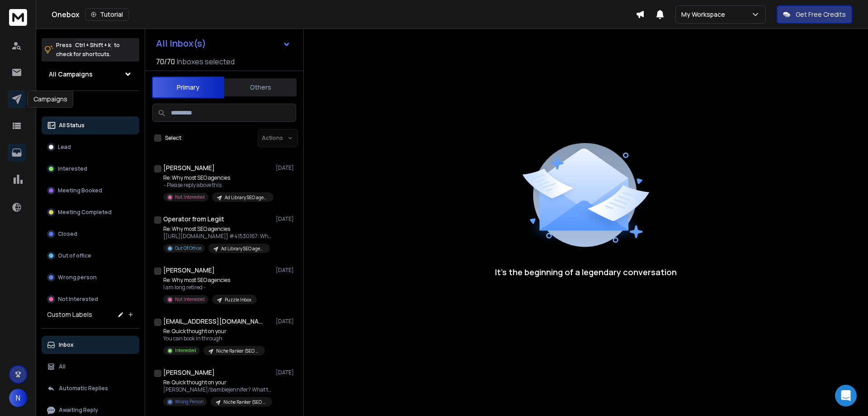  What do you see at coordinates (79, 410) in the screenshot?
I see `p: Awaiting Reply` at bounding box center [79, 410].